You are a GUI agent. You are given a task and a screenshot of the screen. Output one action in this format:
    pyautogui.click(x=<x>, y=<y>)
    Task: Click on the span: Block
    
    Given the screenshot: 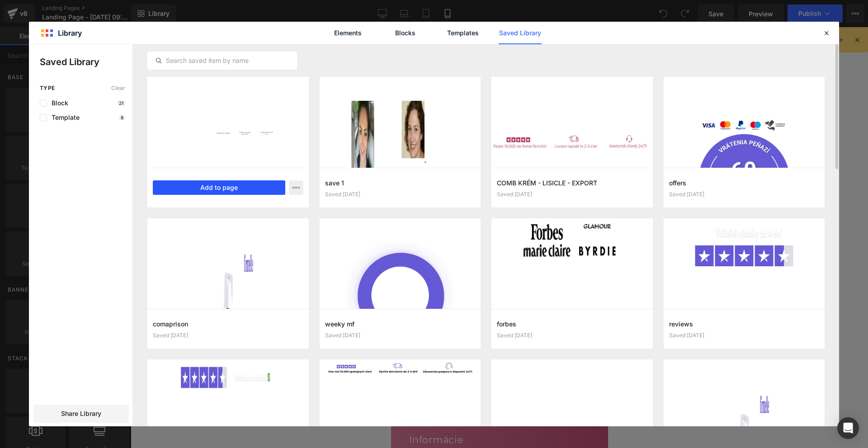 What is the action you would take?
    pyautogui.click(x=58, y=103)
    